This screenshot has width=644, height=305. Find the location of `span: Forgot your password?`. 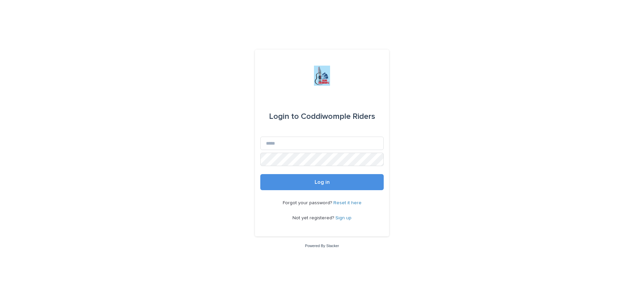

span: Forgot your password? is located at coordinates (308, 203).